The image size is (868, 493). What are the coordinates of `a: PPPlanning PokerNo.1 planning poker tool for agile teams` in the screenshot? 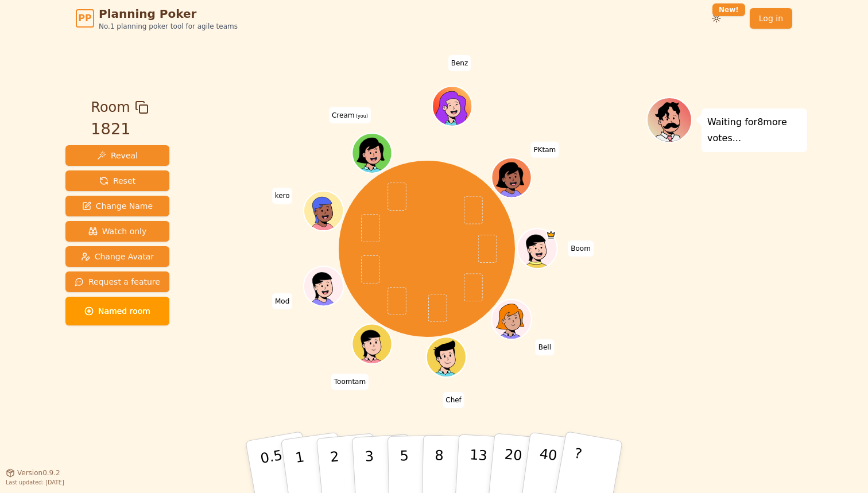 It's located at (157, 18).